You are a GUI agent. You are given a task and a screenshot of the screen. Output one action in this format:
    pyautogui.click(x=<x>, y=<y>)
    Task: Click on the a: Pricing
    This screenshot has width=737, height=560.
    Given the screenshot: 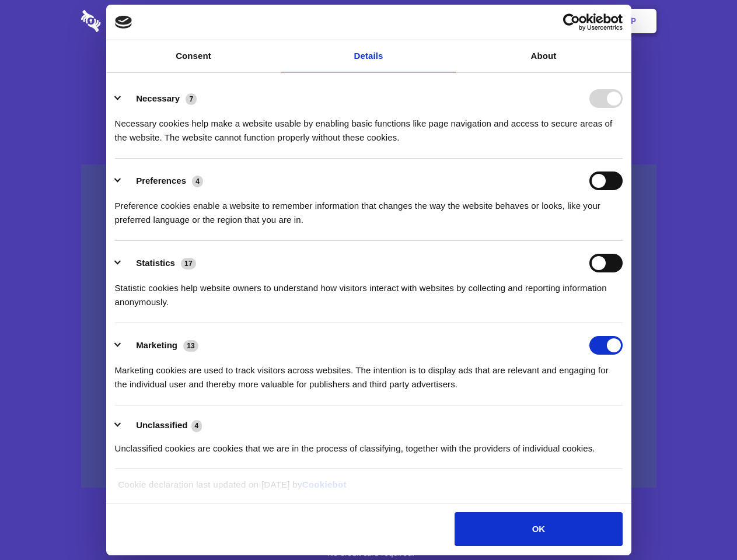 What is the action you would take?
    pyautogui.click(x=367, y=21)
    